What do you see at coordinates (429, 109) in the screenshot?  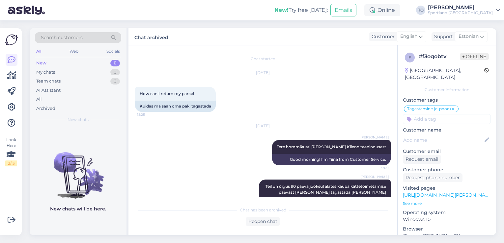 I see `span: Tagastamine (e-pood)` at bounding box center [429, 109].